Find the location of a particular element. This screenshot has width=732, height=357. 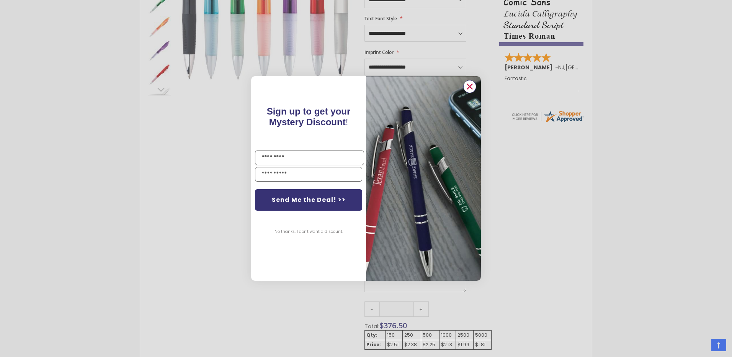

button: Send Me the Deal! >> is located at coordinates (309, 200).